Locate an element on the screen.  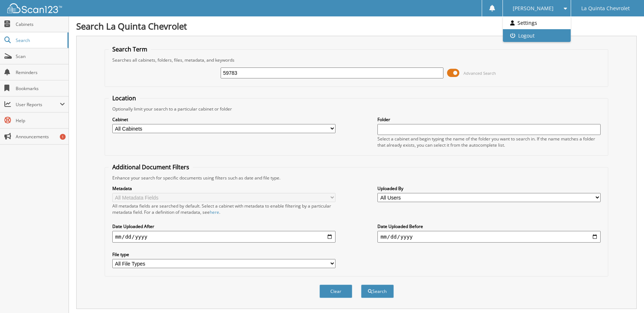
a: here is located at coordinates (215, 212).